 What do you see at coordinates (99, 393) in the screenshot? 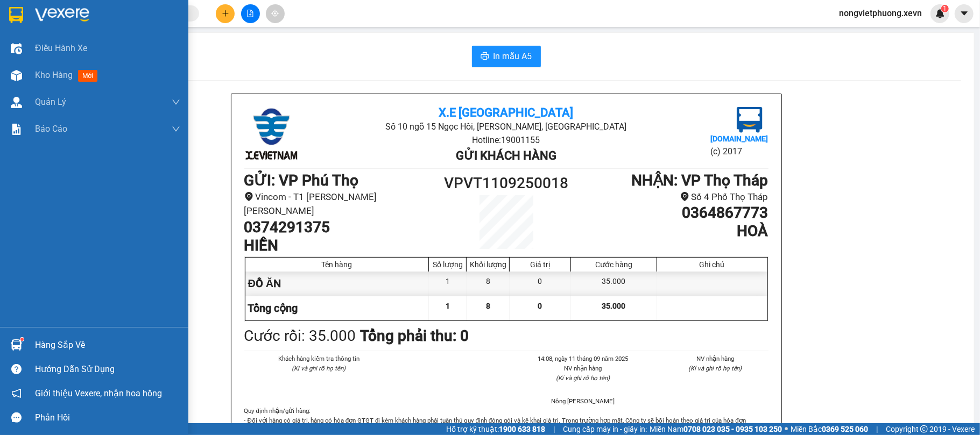
I see `span: Giới thiệu Vexere, nhận hoa hồng` at bounding box center [99, 393].